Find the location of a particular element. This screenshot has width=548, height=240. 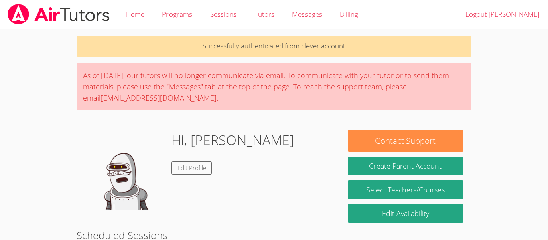

p: Successfully authenticated from clever account is located at coordinates (274, 46).